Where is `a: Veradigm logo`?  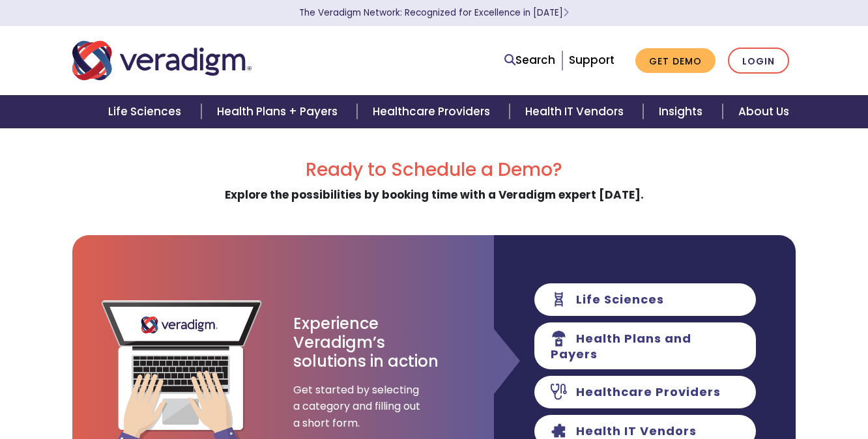 a: Veradigm logo is located at coordinates (162, 60).